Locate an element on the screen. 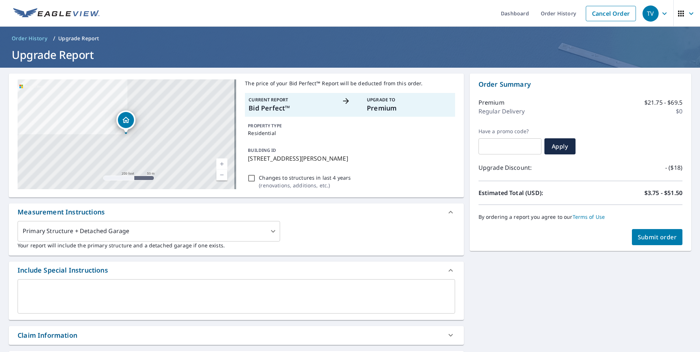 The height and width of the screenshot is (352, 700). h1: Upgrade Report is located at coordinates (350, 55).